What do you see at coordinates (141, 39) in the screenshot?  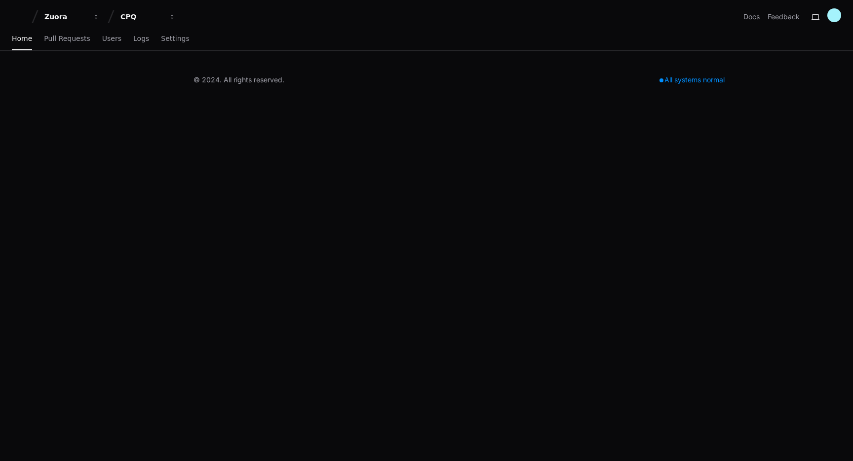 I see `a: Logs` at bounding box center [141, 39].